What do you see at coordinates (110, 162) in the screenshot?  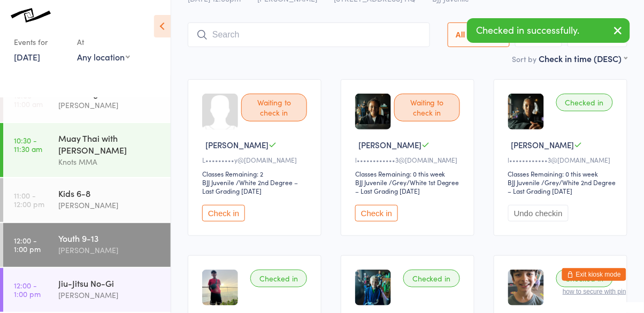 I see `div: Knots MMA` at bounding box center [110, 162].